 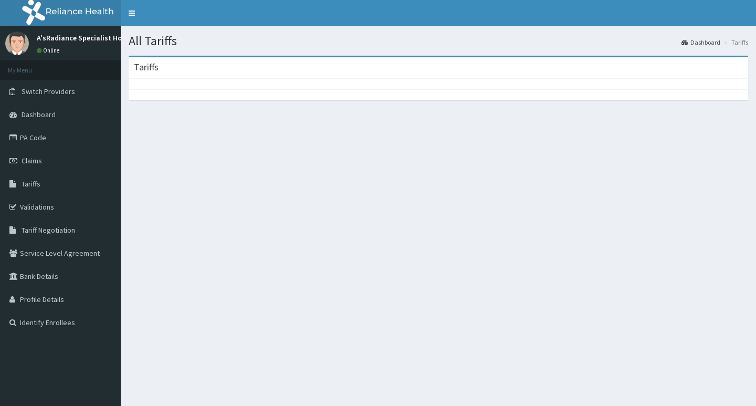 What do you see at coordinates (48, 230) in the screenshot?
I see `span: Tariff Negotiation` at bounding box center [48, 230].